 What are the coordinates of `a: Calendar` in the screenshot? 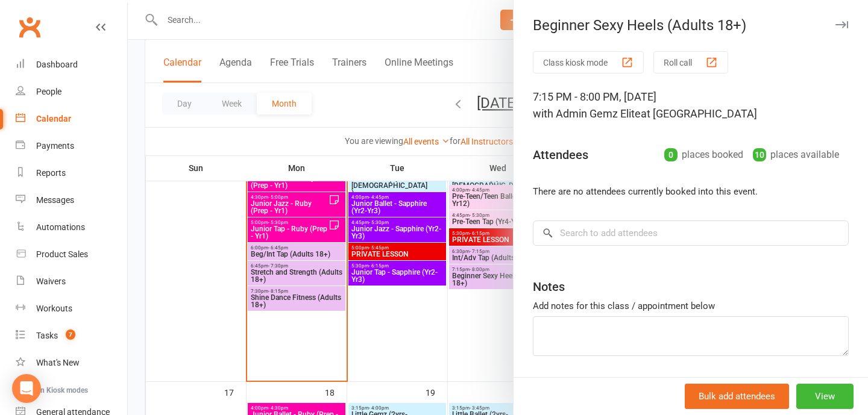 It's located at (71, 119).